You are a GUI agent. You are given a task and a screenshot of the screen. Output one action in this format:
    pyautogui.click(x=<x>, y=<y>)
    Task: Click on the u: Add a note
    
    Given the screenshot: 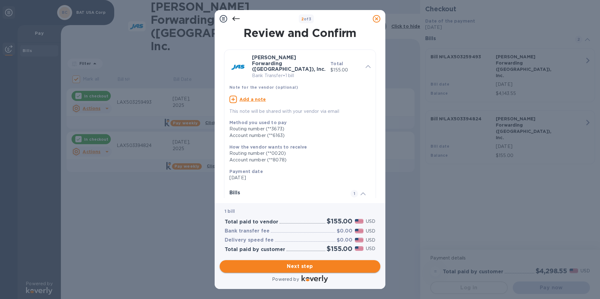 What is the action you would take?
    pyautogui.click(x=252, y=99)
    